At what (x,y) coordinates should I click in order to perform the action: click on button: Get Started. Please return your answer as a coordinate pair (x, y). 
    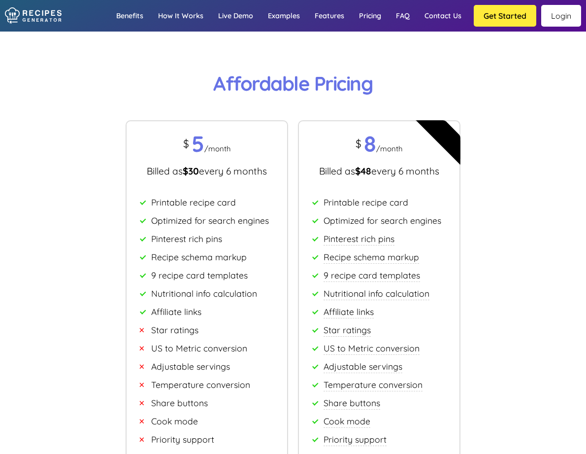
    Looking at the image, I should click on (505, 16).